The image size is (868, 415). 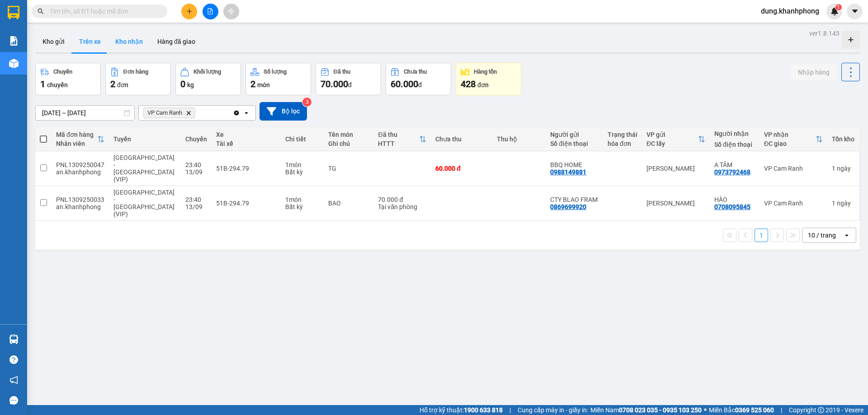 What do you see at coordinates (574, 134) in the screenshot?
I see `div: Người gửi` at bounding box center [574, 134].